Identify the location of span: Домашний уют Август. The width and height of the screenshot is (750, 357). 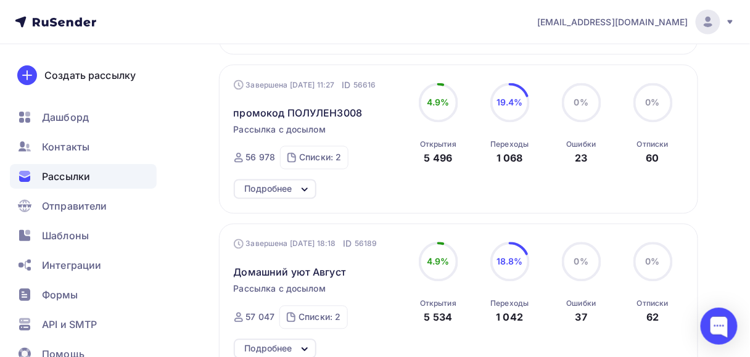
(290, 272).